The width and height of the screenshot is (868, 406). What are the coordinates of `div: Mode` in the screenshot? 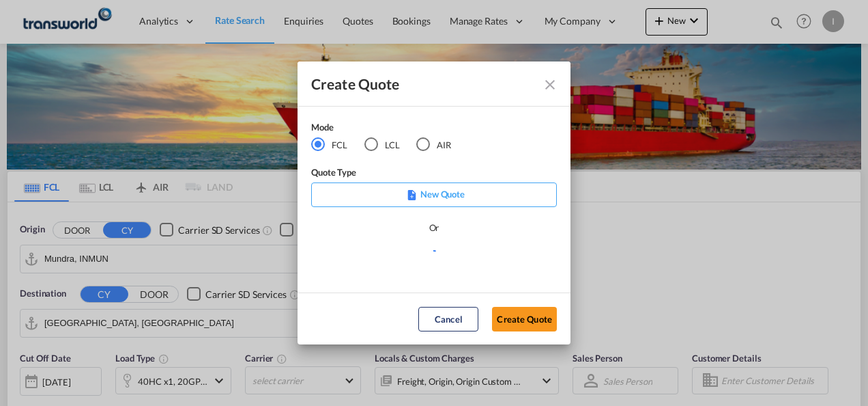 It's located at (390, 129).